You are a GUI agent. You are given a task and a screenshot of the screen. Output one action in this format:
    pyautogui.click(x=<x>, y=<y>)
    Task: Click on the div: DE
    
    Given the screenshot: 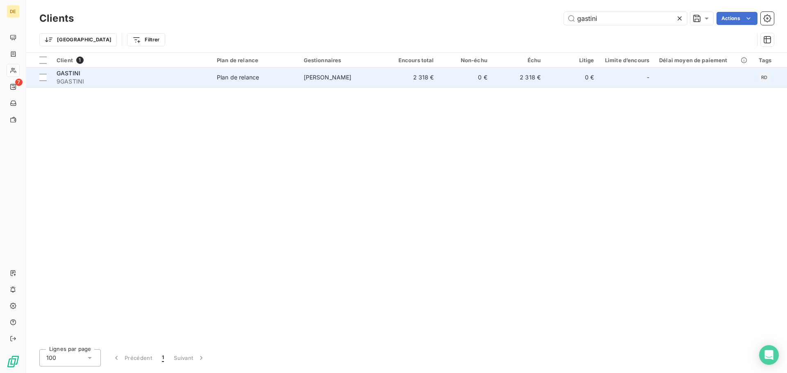 What is the action you would take?
    pyautogui.click(x=13, y=11)
    